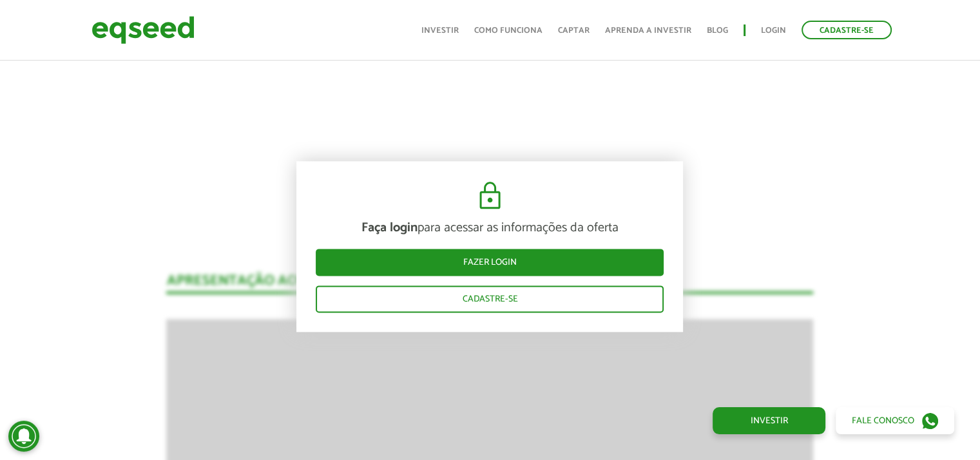  Describe the element at coordinates (573, 30) in the screenshot. I see `a: Captar` at that location.